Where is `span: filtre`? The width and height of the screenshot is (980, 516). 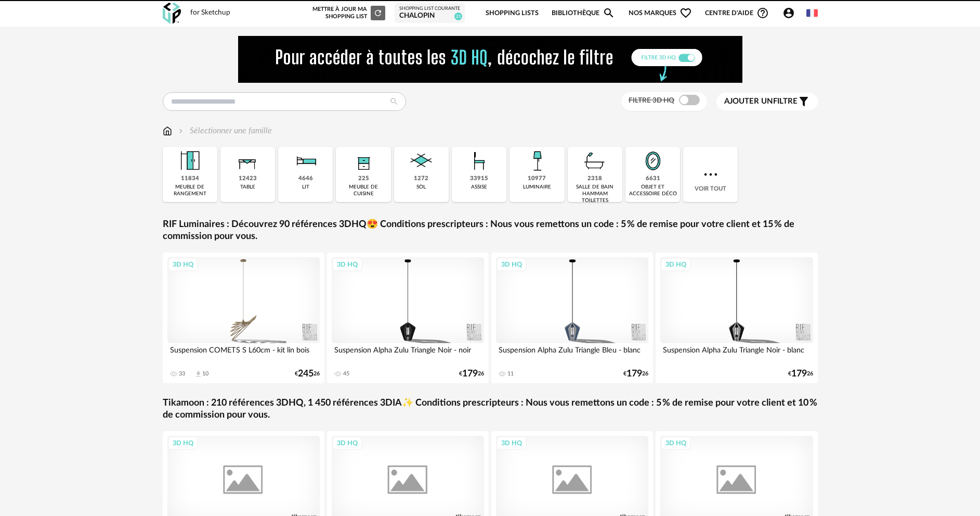
span: filtre is located at coordinates (761, 101).